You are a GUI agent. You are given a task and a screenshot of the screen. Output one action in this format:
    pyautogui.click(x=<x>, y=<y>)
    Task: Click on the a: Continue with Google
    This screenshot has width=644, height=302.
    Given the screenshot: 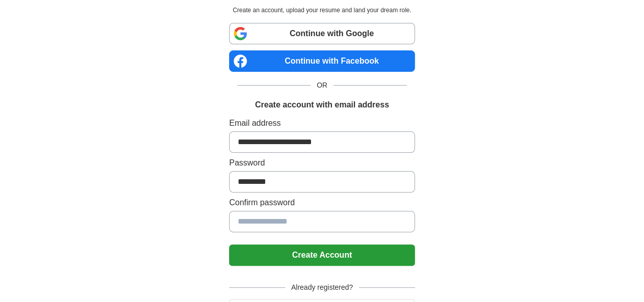 What is the action you would take?
    pyautogui.click(x=322, y=34)
    